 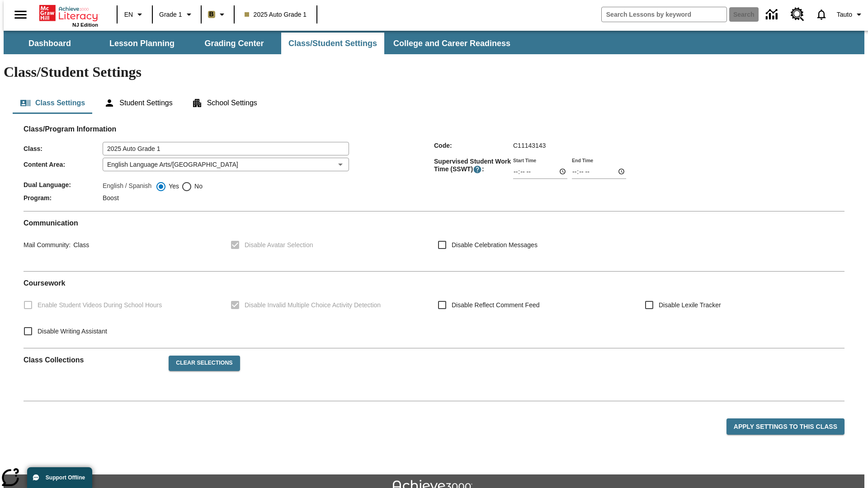 I want to click on span: Enable Student Videos During School Hours, so click(x=99, y=305).